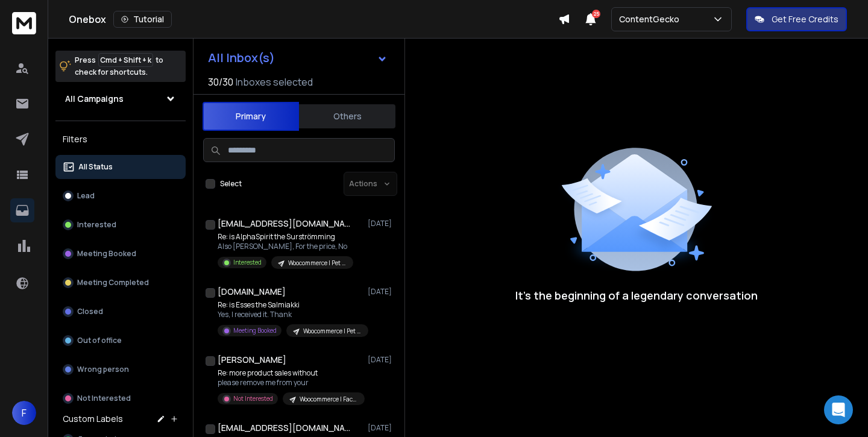  Describe the element at coordinates (121, 282) in the screenshot. I see `button: Meeting Completed` at that location.